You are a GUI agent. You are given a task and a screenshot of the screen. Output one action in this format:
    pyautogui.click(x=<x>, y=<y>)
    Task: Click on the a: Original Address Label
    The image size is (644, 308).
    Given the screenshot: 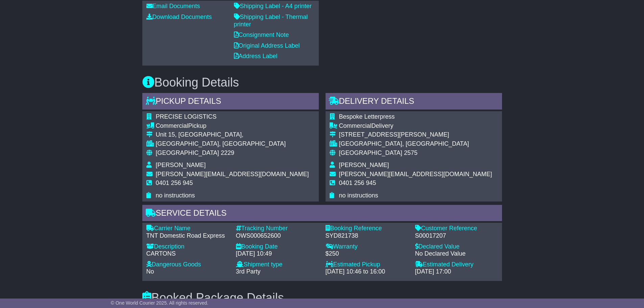 What is the action you would take?
    pyautogui.click(x=267, y=46)
    